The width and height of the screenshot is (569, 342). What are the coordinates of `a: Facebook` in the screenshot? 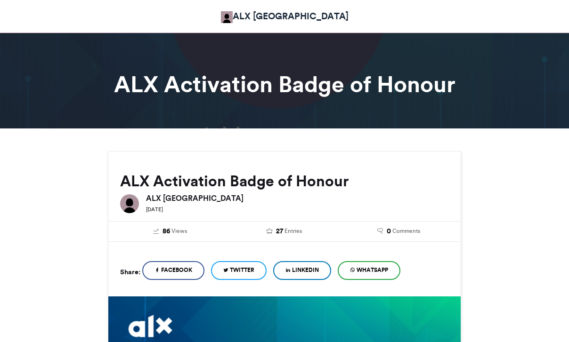 It's located at (173, 271).